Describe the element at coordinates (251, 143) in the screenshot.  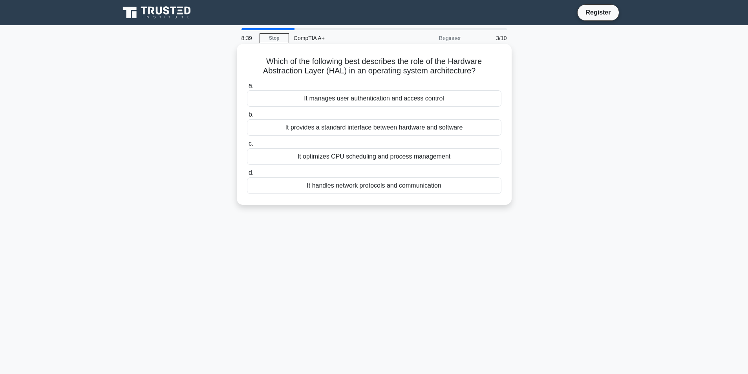
I see `span: c.` at that location.